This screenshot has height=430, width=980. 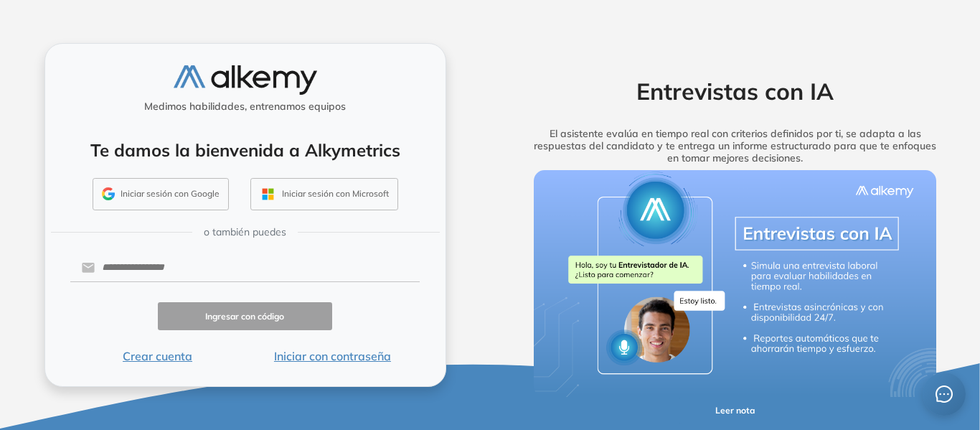 I want to click on h5: Medimos habilidades, entrenamos equipos, so click(x=245, y=106).